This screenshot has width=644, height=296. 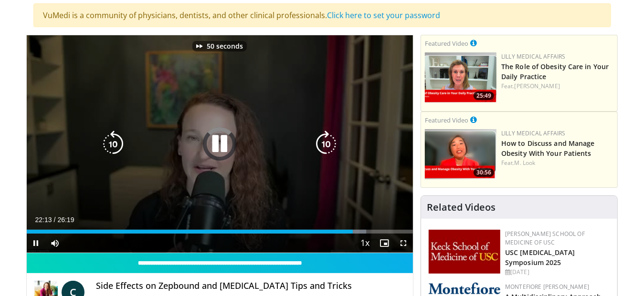 I want to click on img: e1208b6b-349f-4914-9dd7-f97803bdbf1d.png.150x105_q85_crop-smart_upscale.png, so click(x=461, y=77).